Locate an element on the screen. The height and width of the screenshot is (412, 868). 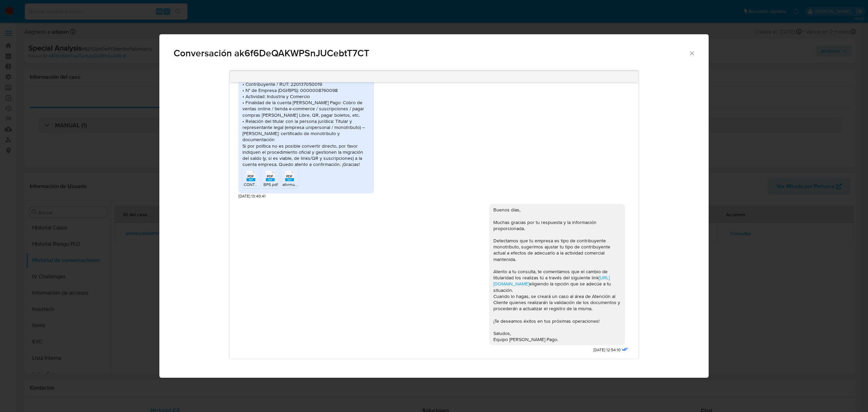
button: Cerrar is located at coordinates (692, 53).